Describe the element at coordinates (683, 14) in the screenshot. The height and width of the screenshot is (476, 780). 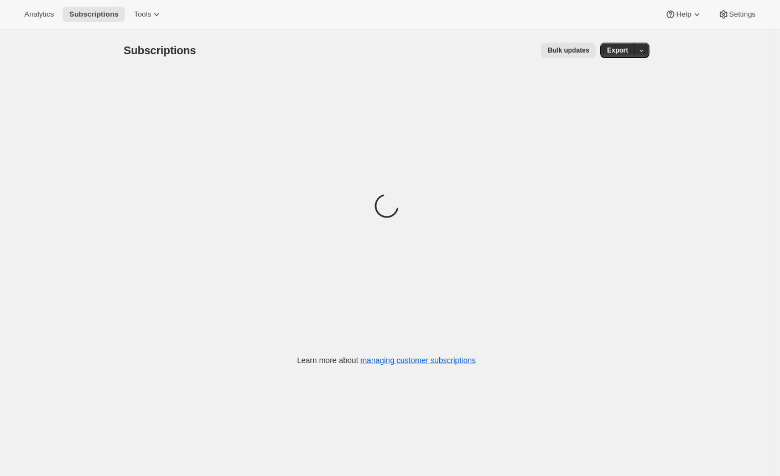
I see `span: Help` at that location.